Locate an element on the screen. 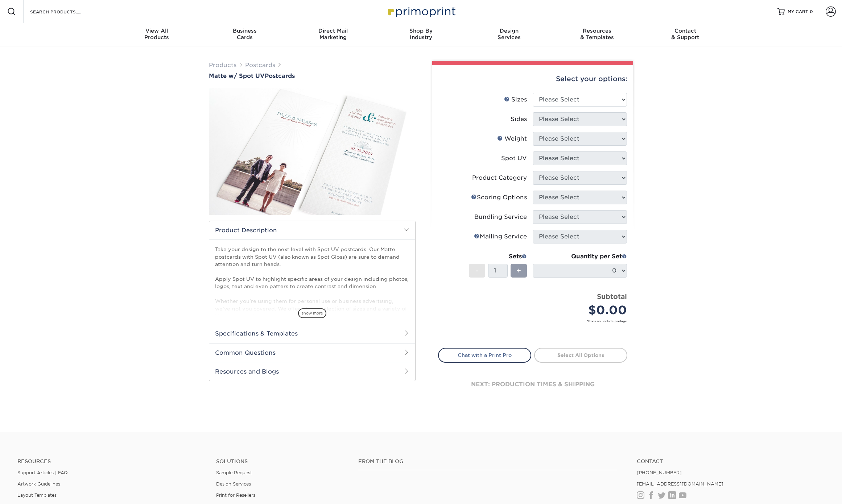  h2: Product Description is located at coordinates (312, 230).